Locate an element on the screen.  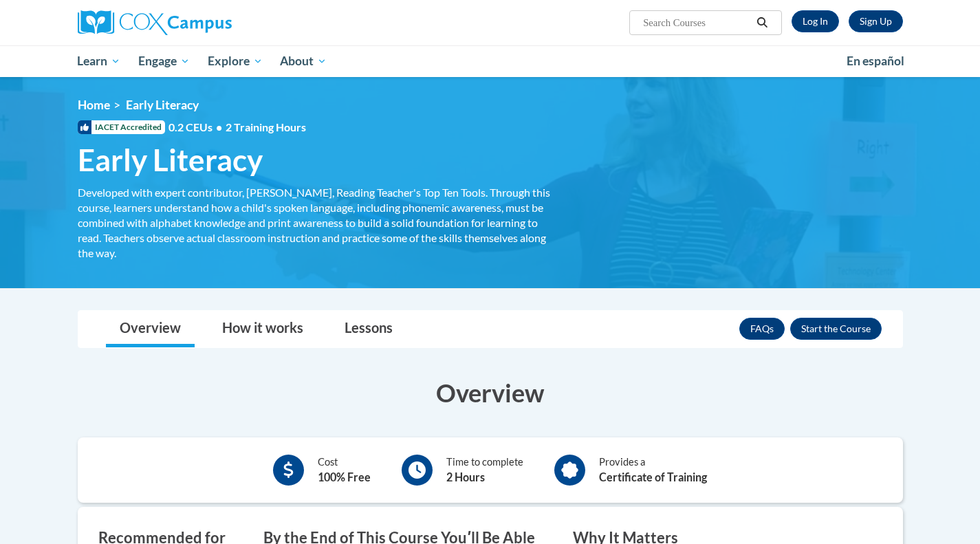
span: Explore is located at coordinates (236, 61).